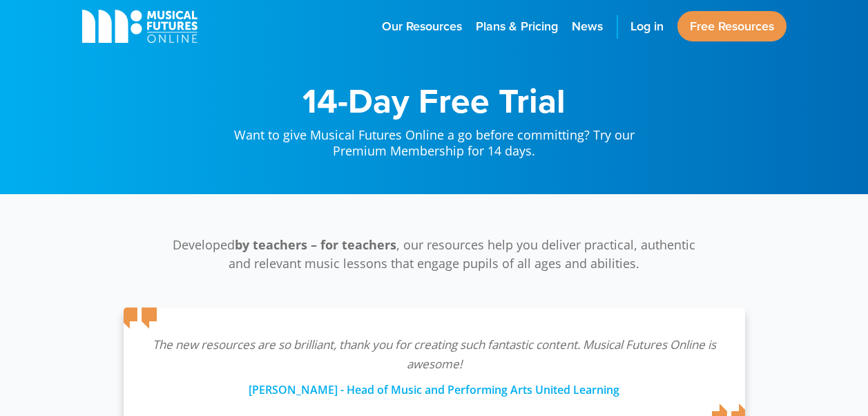 The image size is (868, 416). What do you see at coordinates (647, 26) in the screenshot?
I see `span: Log in` at bounding box center [647, 26].